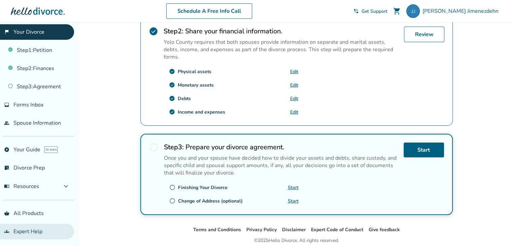  Describe the element at coordinates (196, 85) in the screenshot. I see `div: Monetary assets` at that location.